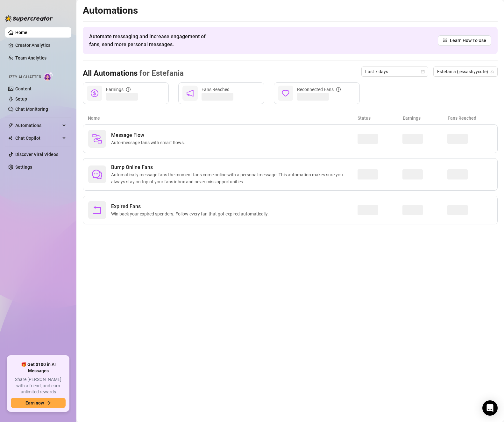 The image size is (504, 422). Describe the element at coordinates (223, 118) in the screenshot. I see `article: Name` at that location.